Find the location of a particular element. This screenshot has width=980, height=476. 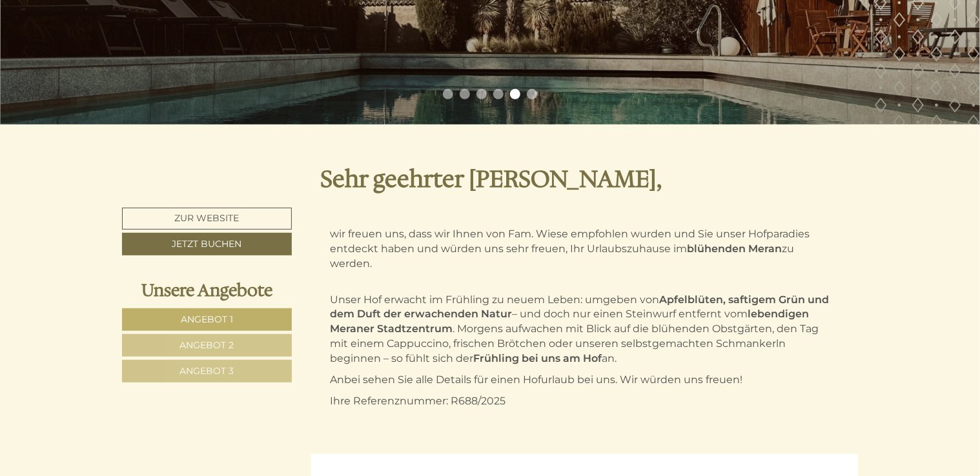

strong: Frühling bei uns am Hof is located at coordinates (538, 358).